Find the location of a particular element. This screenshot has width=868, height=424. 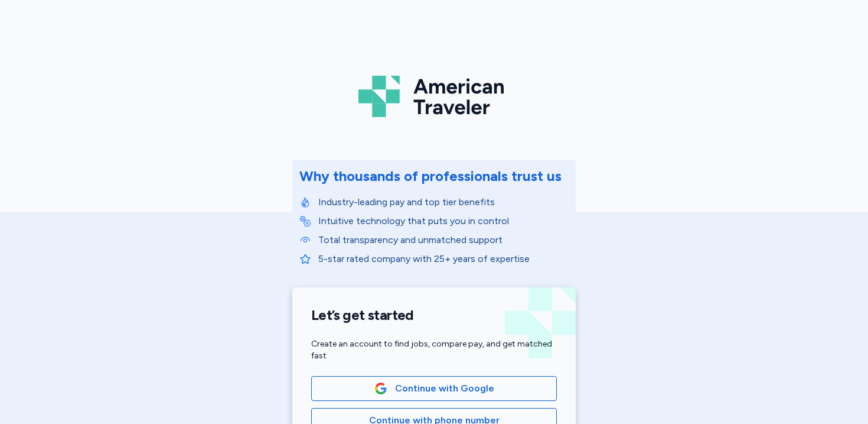

p: Total transparency and unmatched support is located at coordinates (444, 240).